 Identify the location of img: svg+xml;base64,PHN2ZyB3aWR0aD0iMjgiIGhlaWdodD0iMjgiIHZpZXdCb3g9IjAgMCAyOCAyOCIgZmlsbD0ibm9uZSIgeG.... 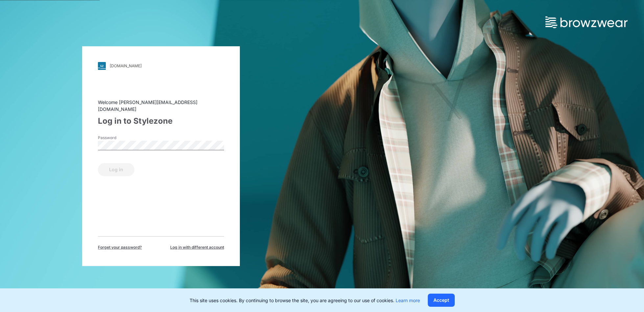
(102, 66).